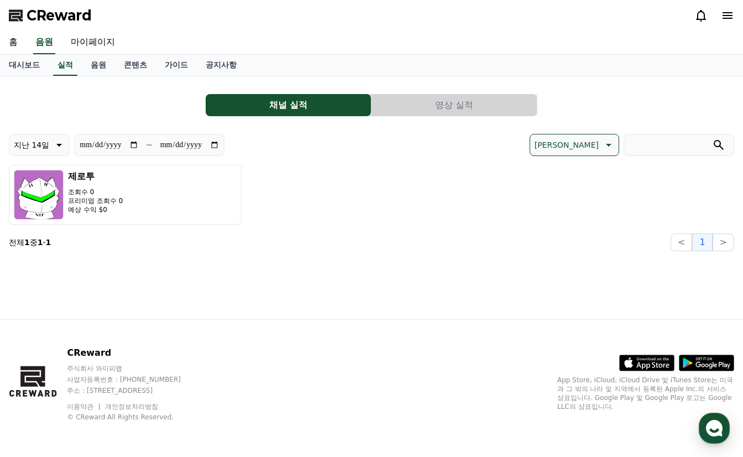  Describe the element at coordinates (108, 176) in the screenshot. I see `a: 문의하기` at that location.